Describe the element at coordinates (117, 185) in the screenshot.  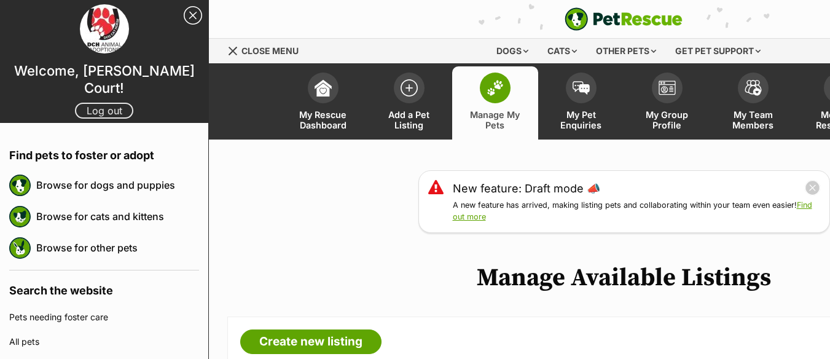
I see `a: Browse for dogs and puppies` at that location.